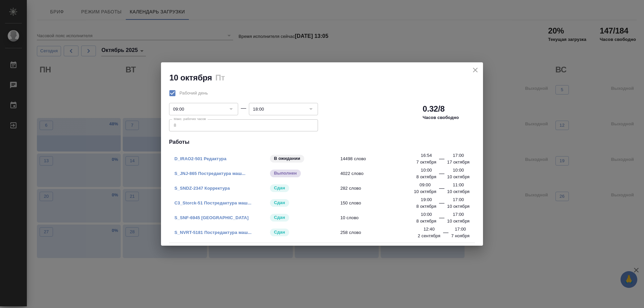 This screenshot has width=644, height=308. Describe the element at coordinates (426, 156) in the screenshot. I see `p: 16:54` at that location.